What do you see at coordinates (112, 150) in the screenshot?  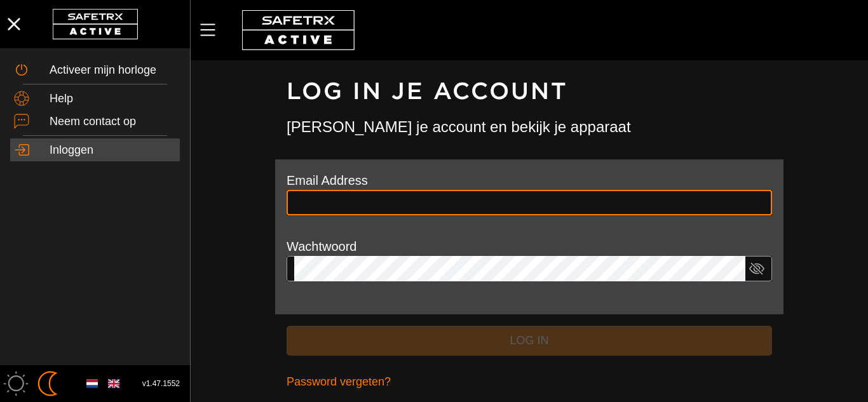 I see `div: Inloggen` at bounding box center [112, 150].